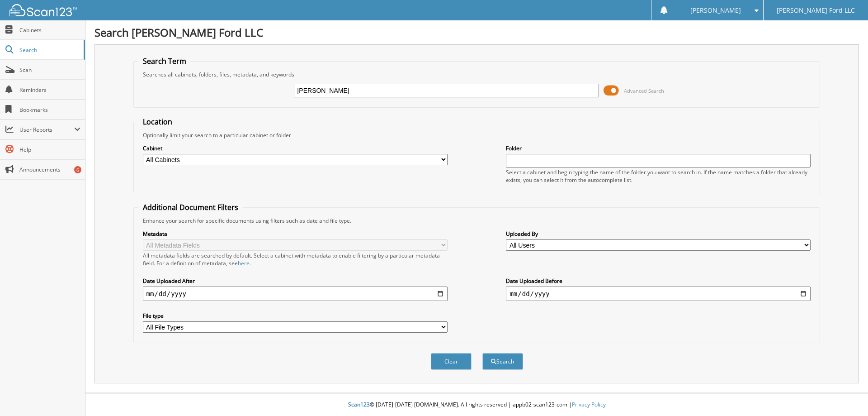  I want to click on span: Reminders, so click(50, 89).